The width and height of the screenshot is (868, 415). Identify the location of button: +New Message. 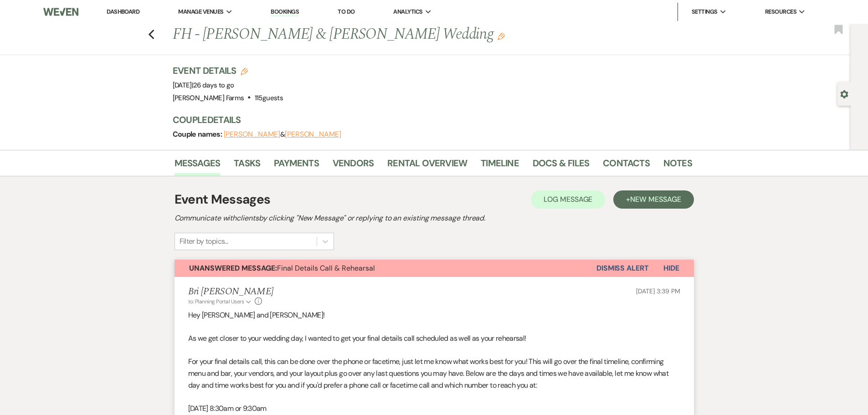
(654, 199).